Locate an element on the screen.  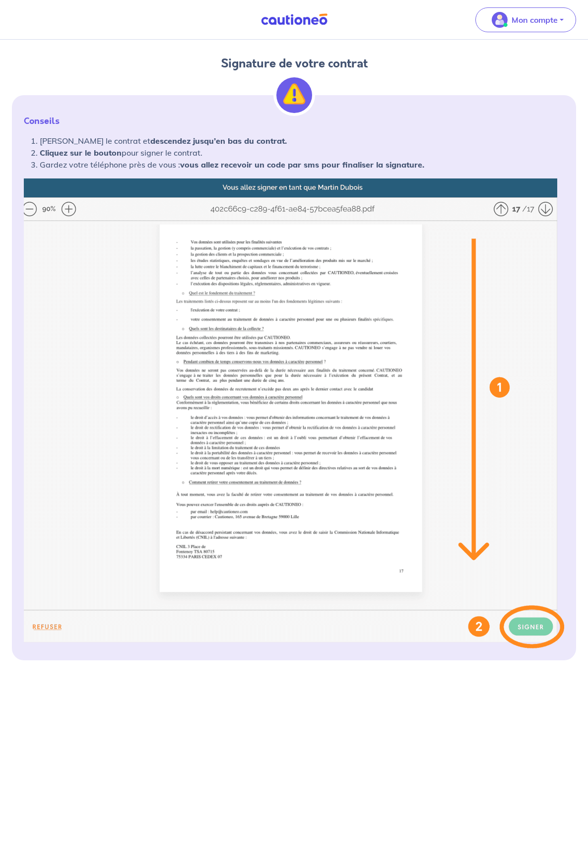
strong: descendez jusqu’en bas du contrat. is located at coordinates (219, 140).